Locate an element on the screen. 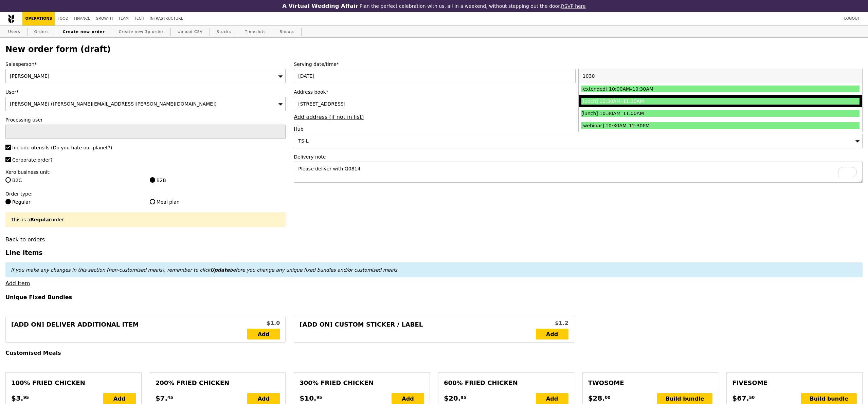 The image size is (868, 404). a: Create new 3p order is located at coordinates (141, 32).